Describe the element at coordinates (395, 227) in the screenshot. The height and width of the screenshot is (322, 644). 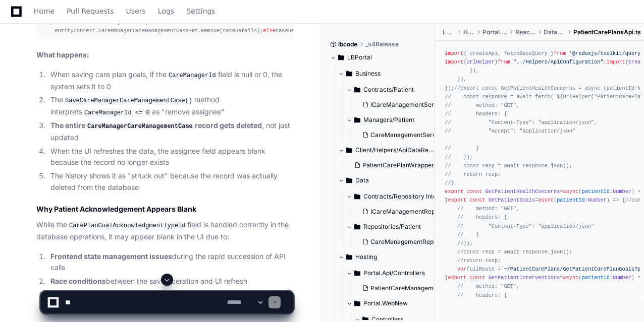
I see `button: Repositories/Patient` at that location.